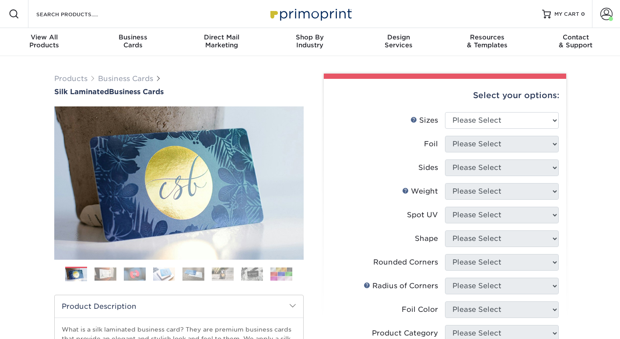  I want to click on div: & Templates, so click(487, 41).